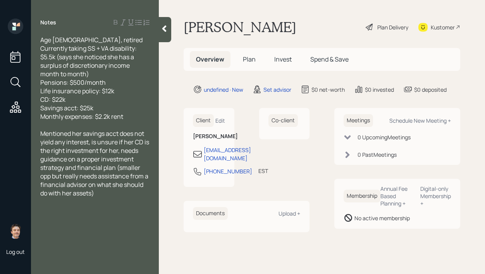  I want to click on div: undefined · New, so click(224, 90).